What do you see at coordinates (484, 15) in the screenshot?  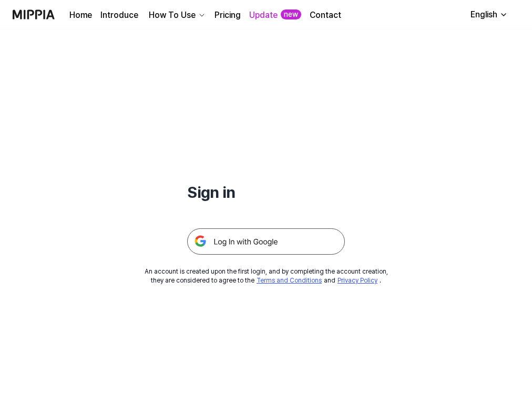 I see `div: English` at bounding box center [484, 15].